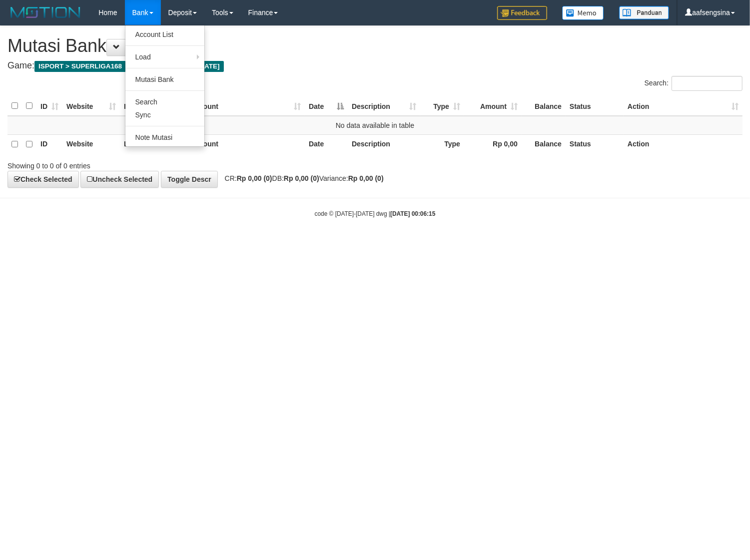 Image resolution: width=750 pixels, height=560 pixels. Describe the element at coordinates (245, 144) in the screenshot. I see `th: Account` at that location.